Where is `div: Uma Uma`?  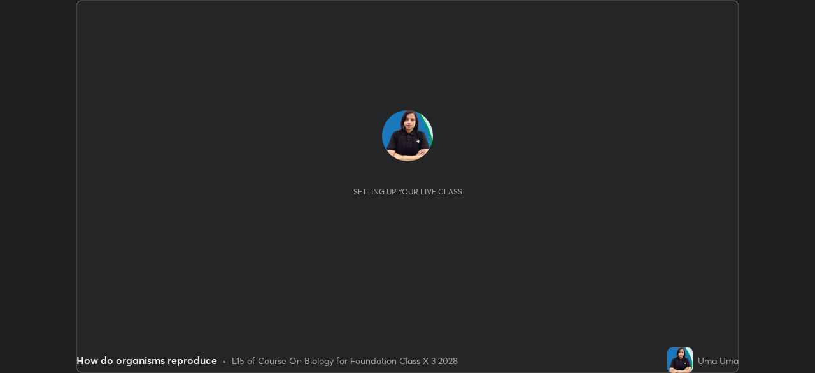 div: Uma Uma is located at coordinates (718, 360).